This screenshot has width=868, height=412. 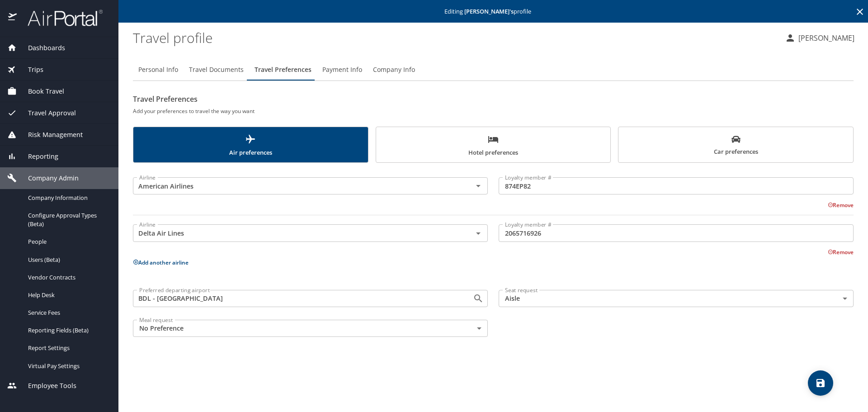 I want to click on span: Reporting, so click(x=37, y=156).